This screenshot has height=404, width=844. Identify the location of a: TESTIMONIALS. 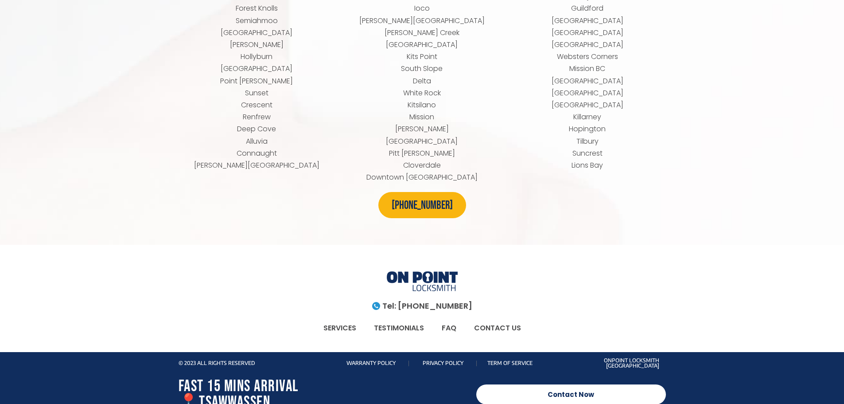
(399, 328).